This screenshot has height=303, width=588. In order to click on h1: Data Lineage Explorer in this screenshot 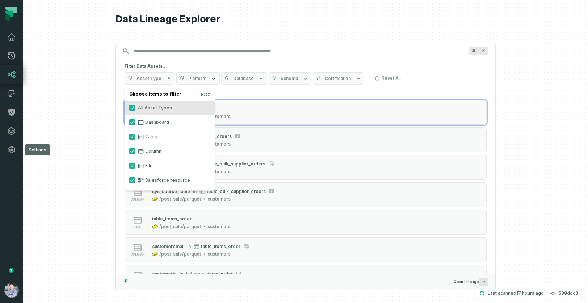, I will do `click(306, 19)`.